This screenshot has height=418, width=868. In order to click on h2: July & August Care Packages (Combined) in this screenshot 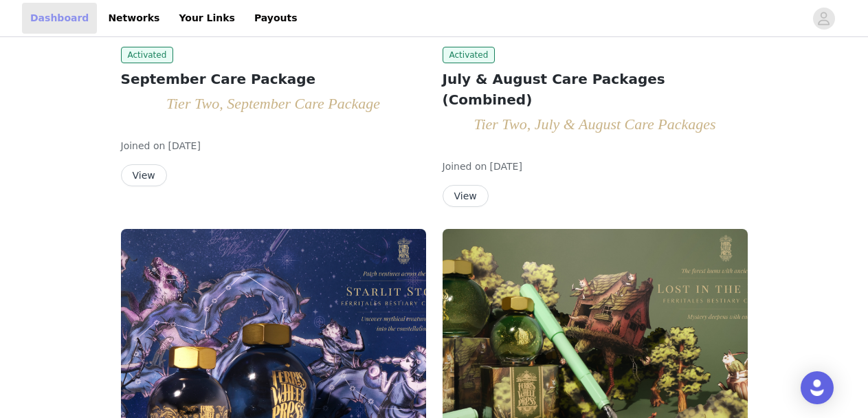, I will do `click(595, 90)`.